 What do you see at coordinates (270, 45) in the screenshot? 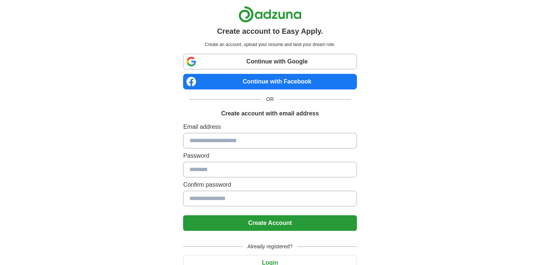
I see `p: Create an account, upload your resume and land your dream role.` at bounding box center [270, 45].